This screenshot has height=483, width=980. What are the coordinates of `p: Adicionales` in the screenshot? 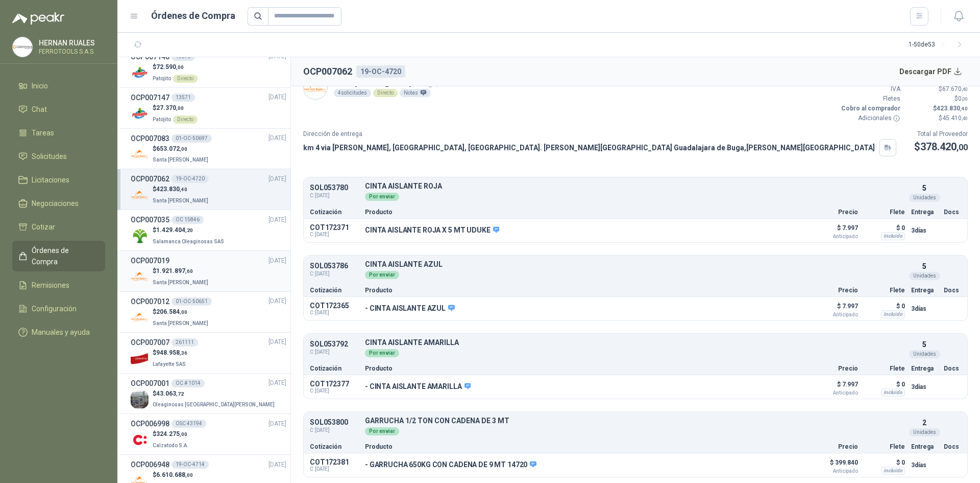 It's located at (870, 118).